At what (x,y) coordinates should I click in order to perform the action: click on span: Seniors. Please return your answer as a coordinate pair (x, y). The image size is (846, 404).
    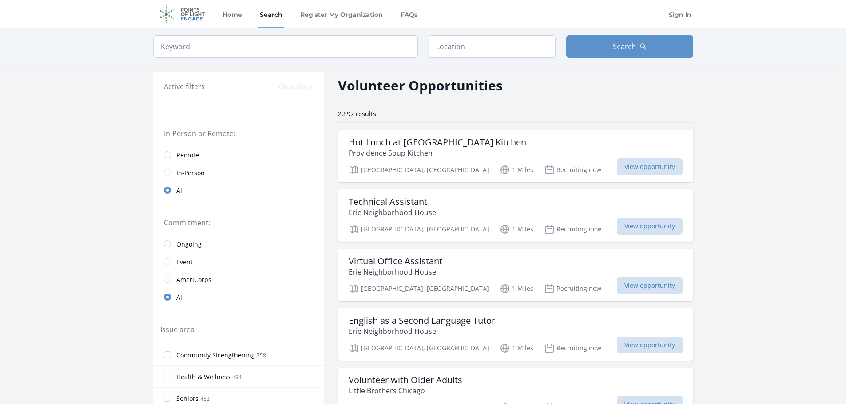
    Looking at the image, I should click on (187, 399).